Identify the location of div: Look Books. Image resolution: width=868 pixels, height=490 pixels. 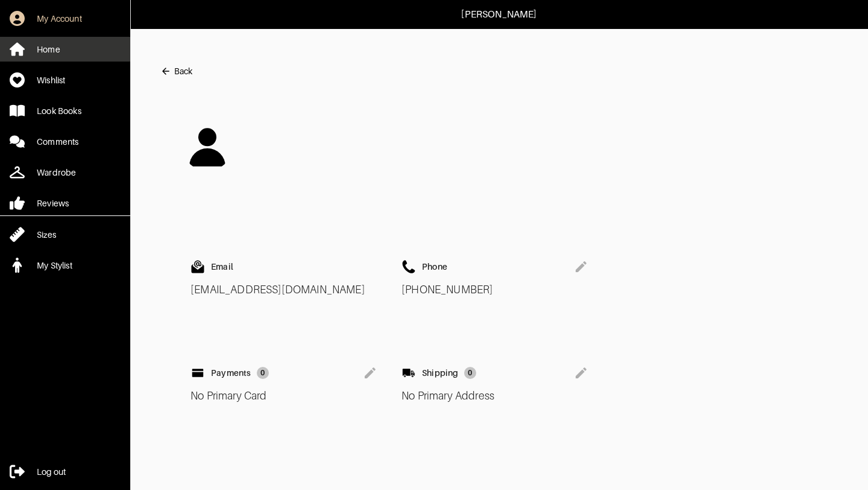
(59, 111).